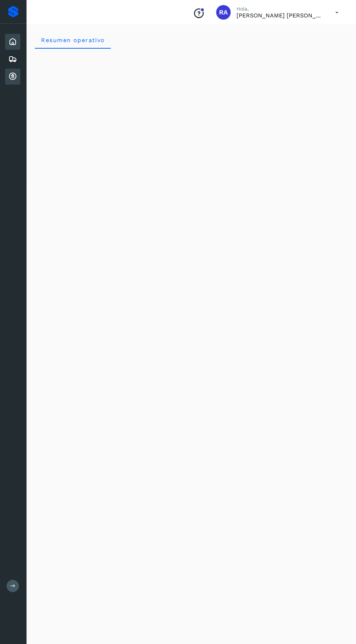  Describe the element at coordinates (72, 40) in the screenshot. I see `span: Resumen operativo` at that location.